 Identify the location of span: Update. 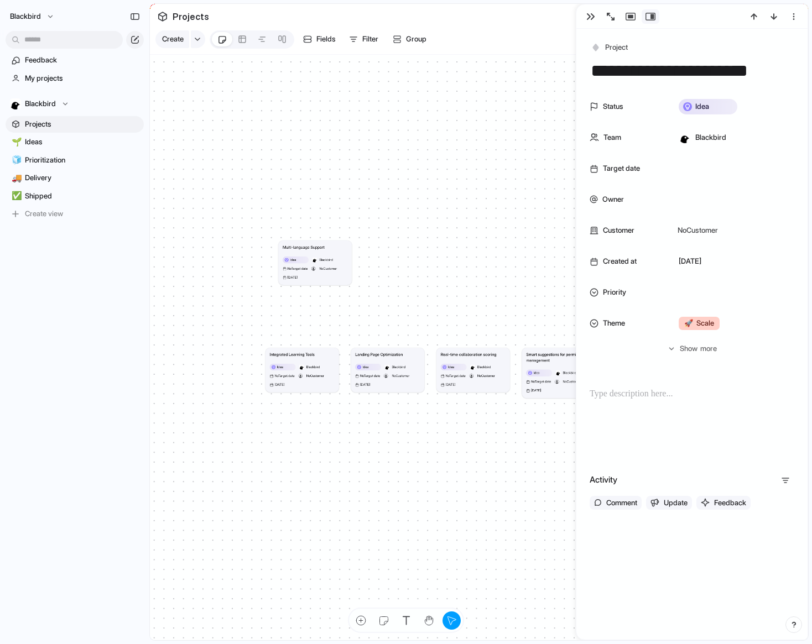
(676, 503).